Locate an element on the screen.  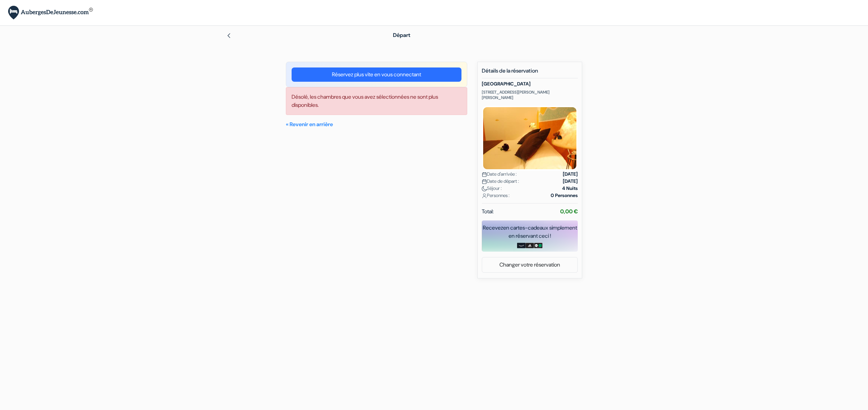
a: « Revenir en arrière is located at coordinates (309, 124).